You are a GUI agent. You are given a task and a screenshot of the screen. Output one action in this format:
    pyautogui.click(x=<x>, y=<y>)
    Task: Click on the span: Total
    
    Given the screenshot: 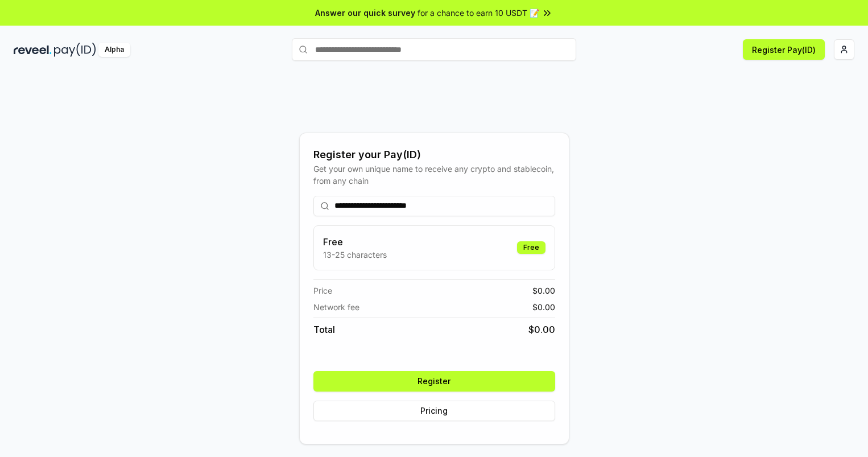 What is the action you would take?
    pyautogui.click(x=324, y=329)
    